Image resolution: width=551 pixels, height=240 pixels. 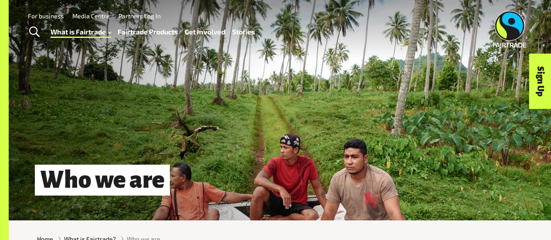 What do you see at coordinates (205, 32) in the screenshot?
I see `a: Get Involved` at bounding box center [205, 32].